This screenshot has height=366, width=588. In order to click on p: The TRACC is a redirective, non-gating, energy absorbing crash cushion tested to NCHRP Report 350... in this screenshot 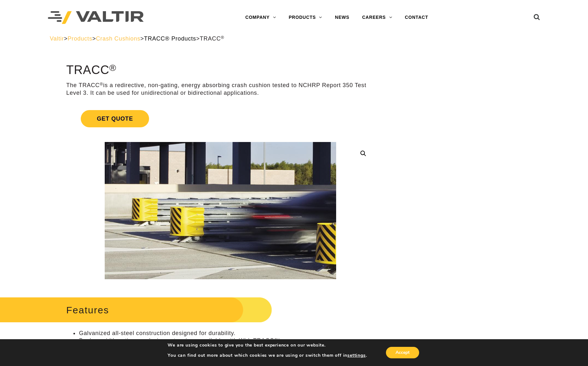, I will do `click(220, 89)`.